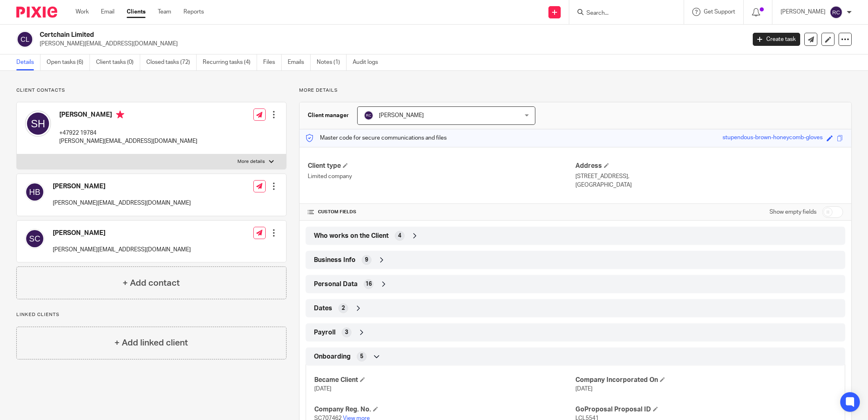 This screenshot has width=868, height=420. I want to click on span: 4, so click(400, 236).